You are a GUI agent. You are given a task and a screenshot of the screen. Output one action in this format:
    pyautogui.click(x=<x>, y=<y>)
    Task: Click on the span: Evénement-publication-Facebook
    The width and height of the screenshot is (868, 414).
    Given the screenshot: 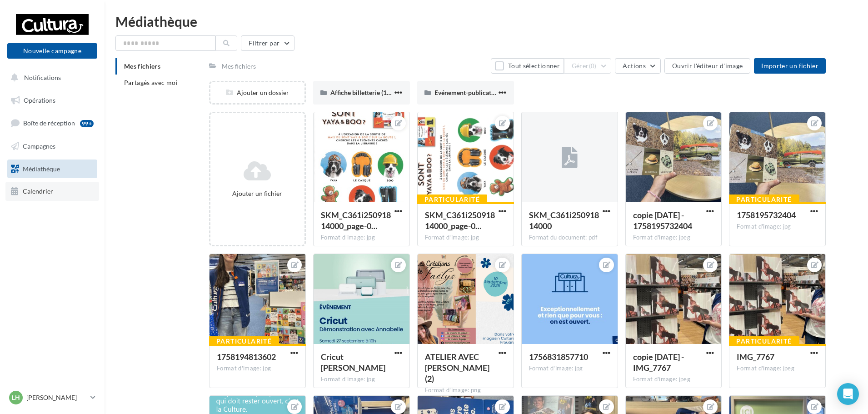 What is the action you would take?
    pyautogui.click(x=482, y=92)
    